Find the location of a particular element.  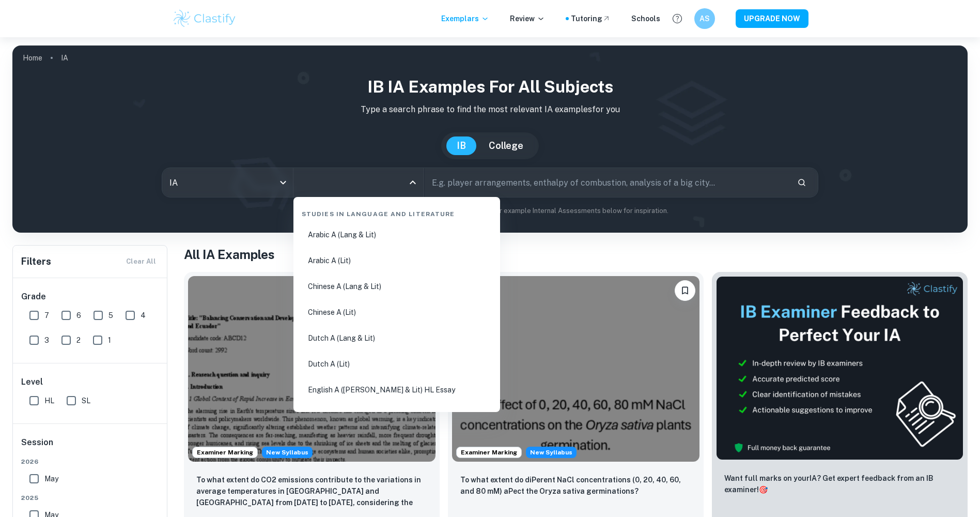

h1: IB IA examples for all subjects is located at coordinates (489, 87).